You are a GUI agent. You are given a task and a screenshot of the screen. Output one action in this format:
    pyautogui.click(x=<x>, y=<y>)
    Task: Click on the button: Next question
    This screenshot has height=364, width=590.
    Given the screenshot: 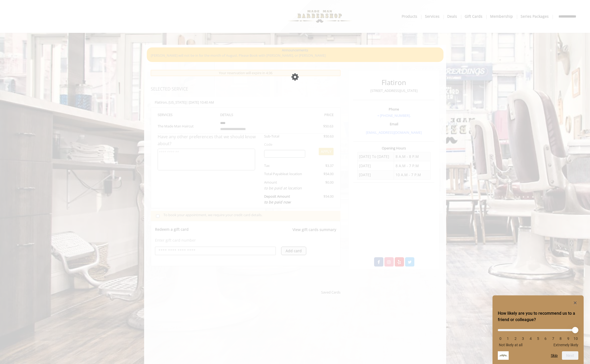 What is the action you would take?
    pyautogui.click(x=570, y=355)
    